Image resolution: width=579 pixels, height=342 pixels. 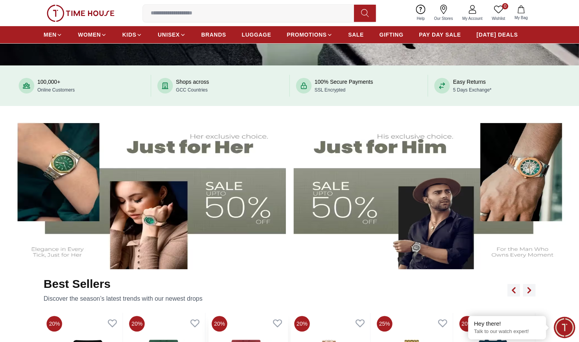 What do you see at coordinates (192, 86) in the screenshot?
I see `div: Shops across` at bounding box center [192, 86].